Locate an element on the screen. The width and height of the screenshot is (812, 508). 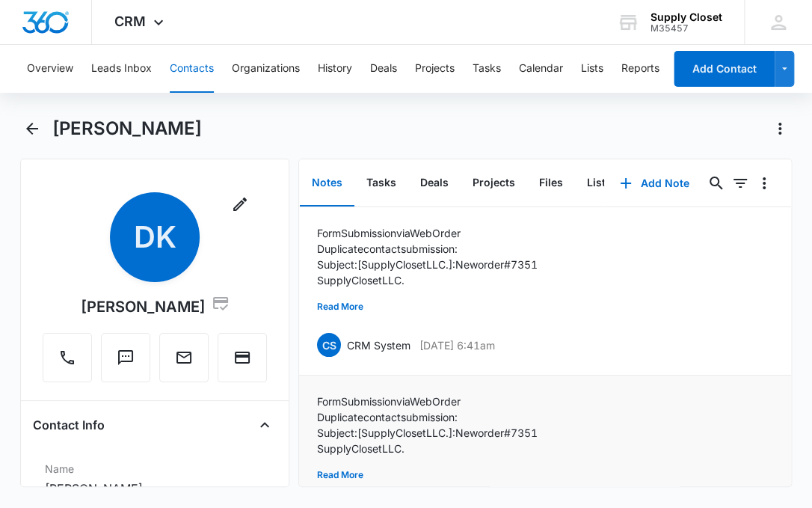
span: CRM is located at coordinates (130, 21).